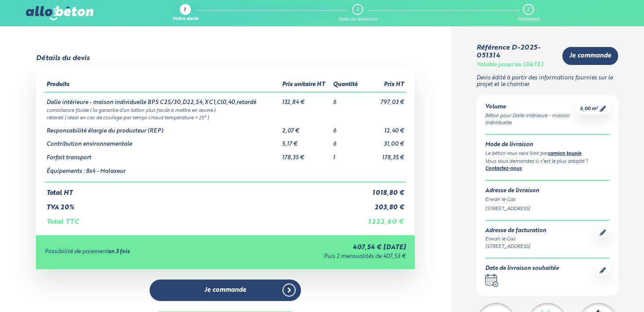 This screenshot has width=644, height=312. Describe the element at coordinates (384, 189) in the screenshot. I see `td: 1 018,80 €` at that location.